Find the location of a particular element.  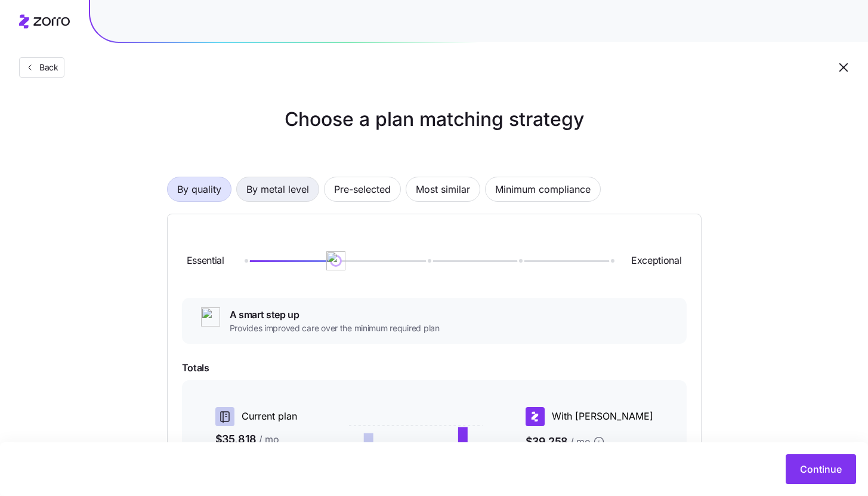

button: Pre-selected is located at coordinates (363, 189).